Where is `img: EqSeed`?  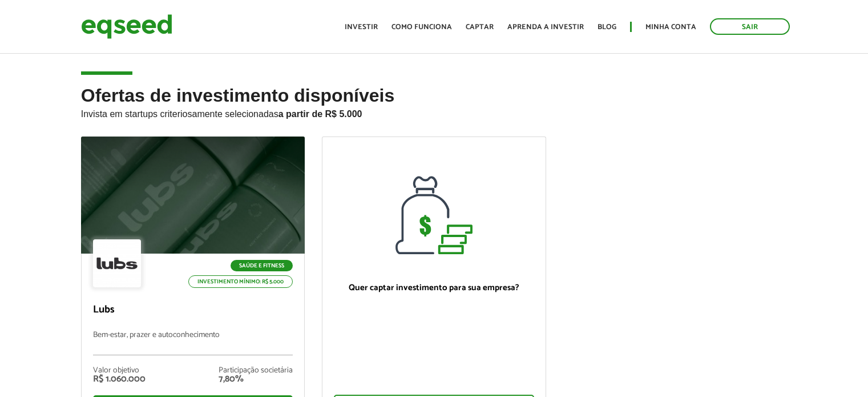 img: EqSeed is located at coordinates (127, 26).